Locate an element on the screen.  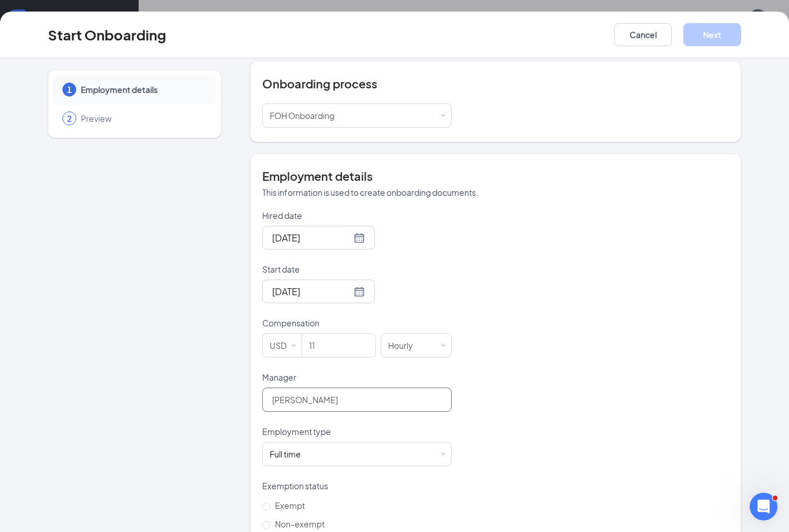
p: Compensation is located at coordinates (357, 323).